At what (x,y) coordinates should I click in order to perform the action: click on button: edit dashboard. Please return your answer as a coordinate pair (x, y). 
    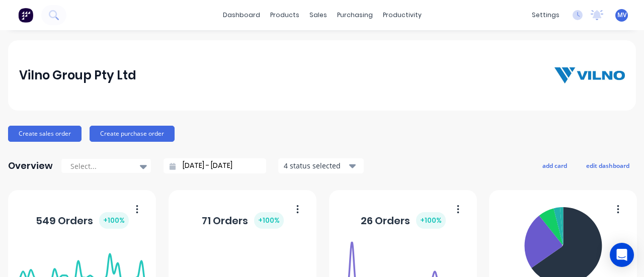
    Looking at the image, I should click on (608, 166).